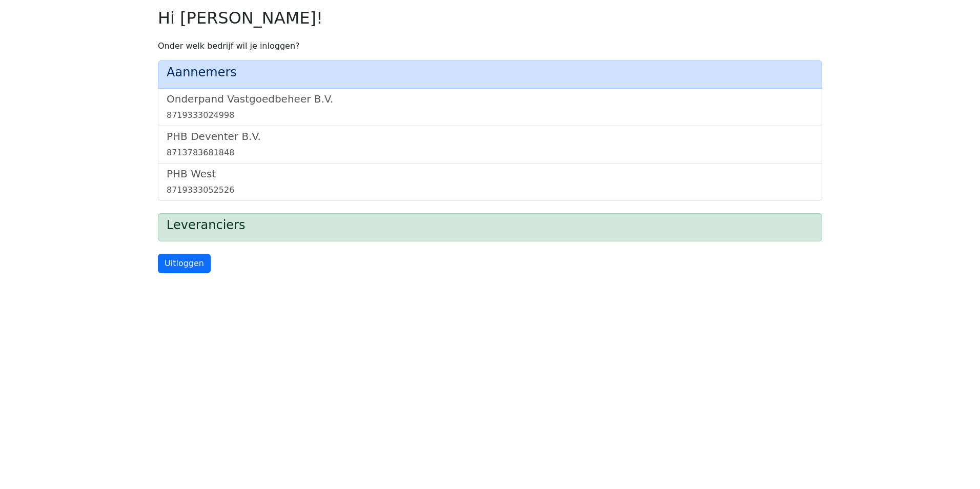 This screenshot has width=980, height=489. I want to click on a: Uitloggen, so click(184, 264).